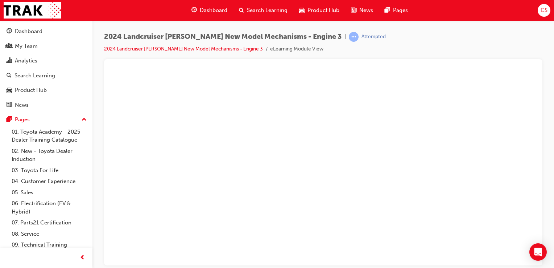  I want to click on a: 03. Toyota For Life, so click(49, 170).